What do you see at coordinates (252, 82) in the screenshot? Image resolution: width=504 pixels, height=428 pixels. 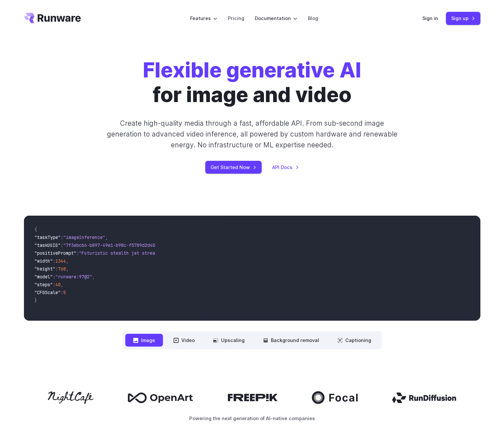 I see `h1: for image and video` at bounding box center [252, 82].